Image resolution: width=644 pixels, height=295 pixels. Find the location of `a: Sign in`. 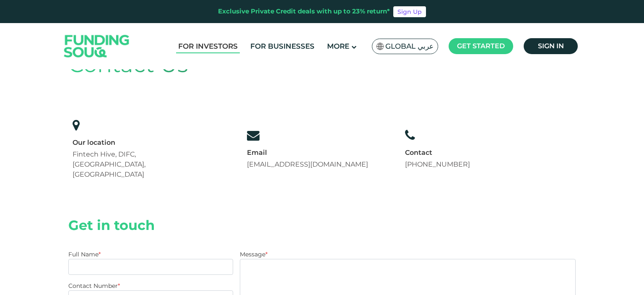

a: Sign in is located at coordinates (551, 46).